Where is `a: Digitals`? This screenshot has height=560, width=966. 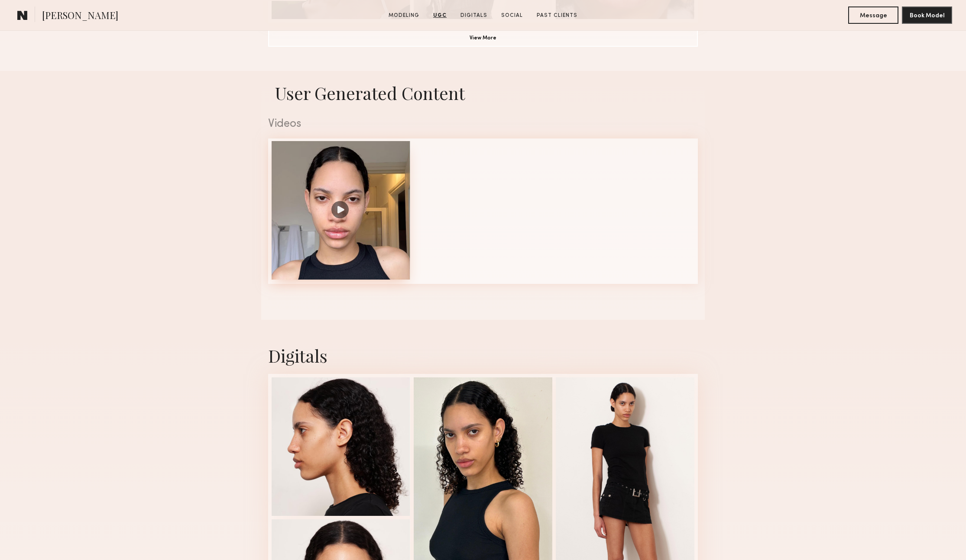 a: Digitals is located at coordinates (474, 16).